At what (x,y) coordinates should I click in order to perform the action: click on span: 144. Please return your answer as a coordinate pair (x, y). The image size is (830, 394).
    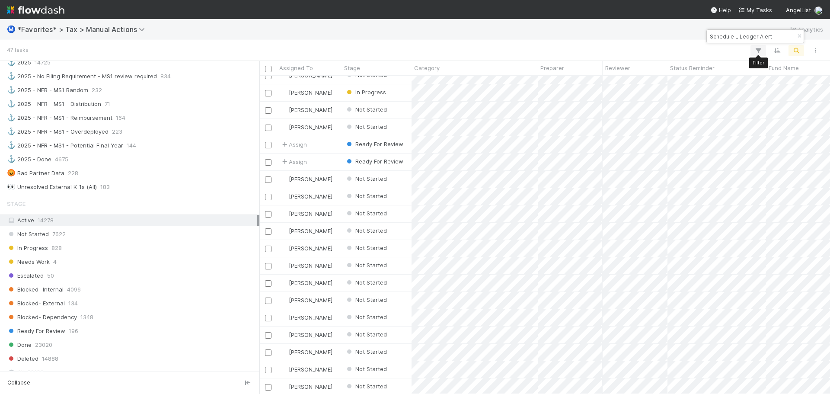
    Looking at the image, I should click on (131, 145).